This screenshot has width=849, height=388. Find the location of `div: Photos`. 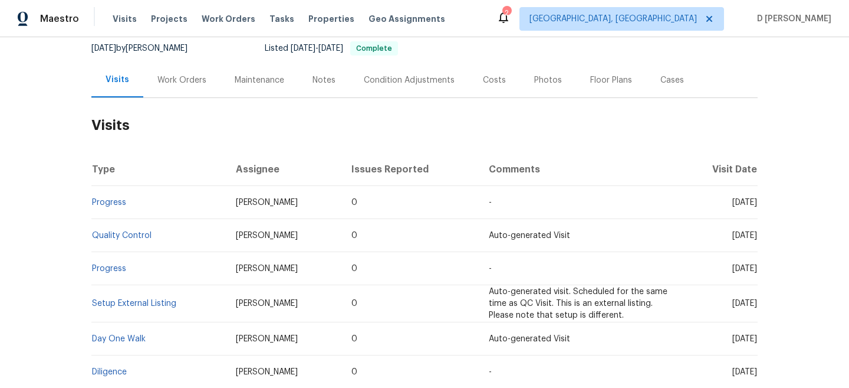

div: Photos is located at coordinates (548, 80).